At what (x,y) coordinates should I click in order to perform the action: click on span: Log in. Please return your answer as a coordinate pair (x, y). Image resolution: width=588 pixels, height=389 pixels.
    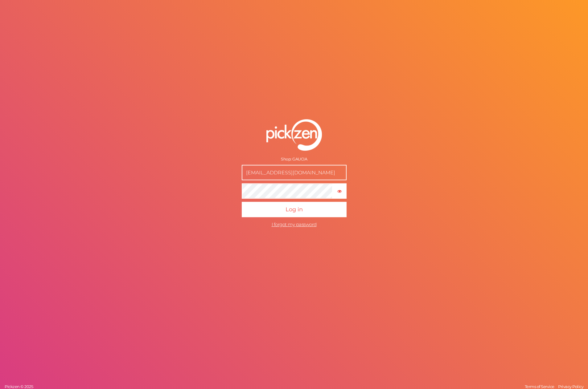
    Looking at the image, I should click on (294, 210).